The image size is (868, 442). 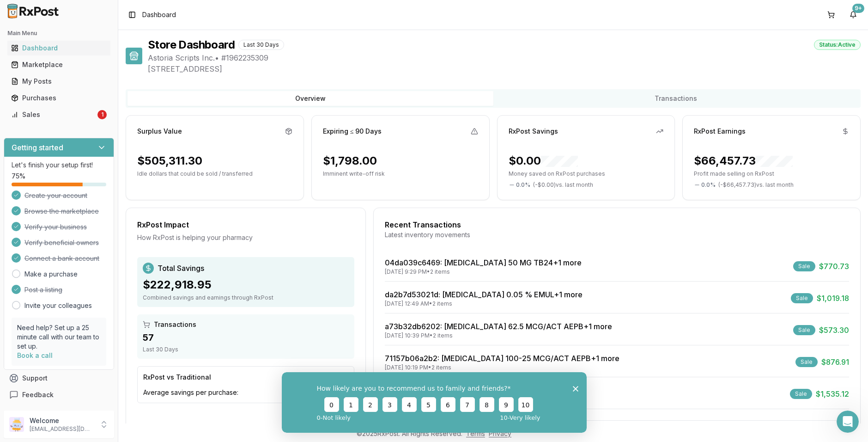 I want to click on span: ( - $0.00 ) vs. last month, so click(x=563, y=185).